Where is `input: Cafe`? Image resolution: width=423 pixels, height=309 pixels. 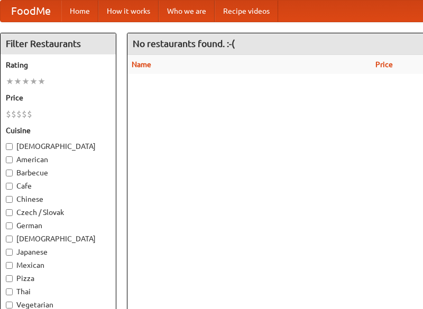
input: Cafe is located at coordinates (9, 186).